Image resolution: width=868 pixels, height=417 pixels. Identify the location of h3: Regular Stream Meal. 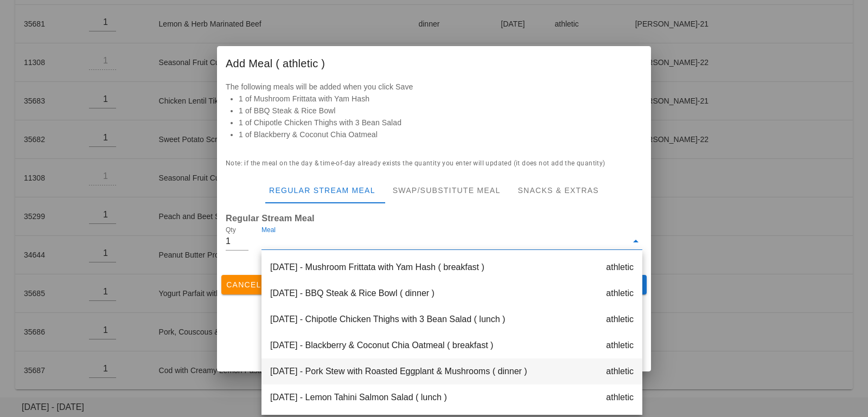
(434, 218).